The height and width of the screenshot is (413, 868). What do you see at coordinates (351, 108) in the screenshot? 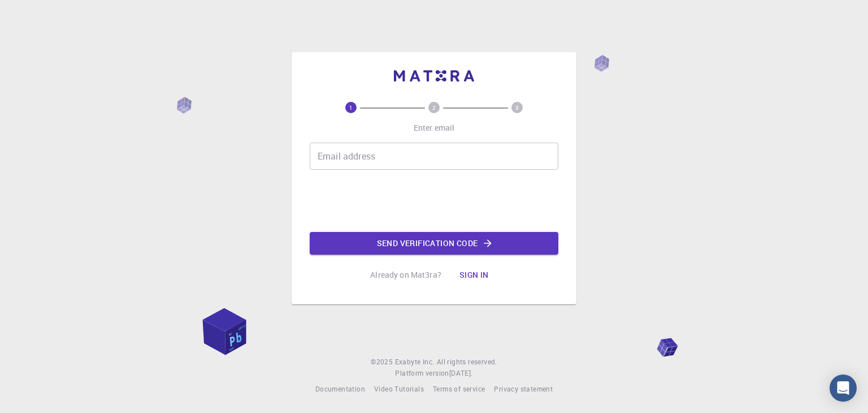
I see `text: 1` at bounding box center [351, 108].